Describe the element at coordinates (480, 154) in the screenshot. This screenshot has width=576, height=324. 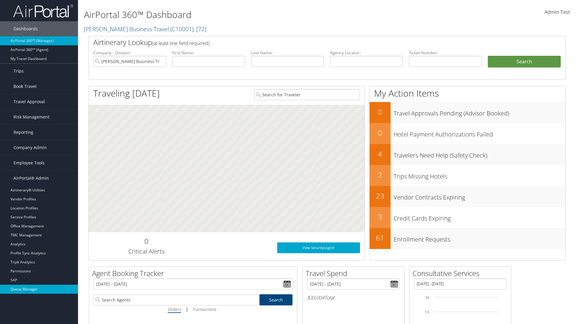
I see `h3: Travelers Need Help (Safety Check)` at that location.